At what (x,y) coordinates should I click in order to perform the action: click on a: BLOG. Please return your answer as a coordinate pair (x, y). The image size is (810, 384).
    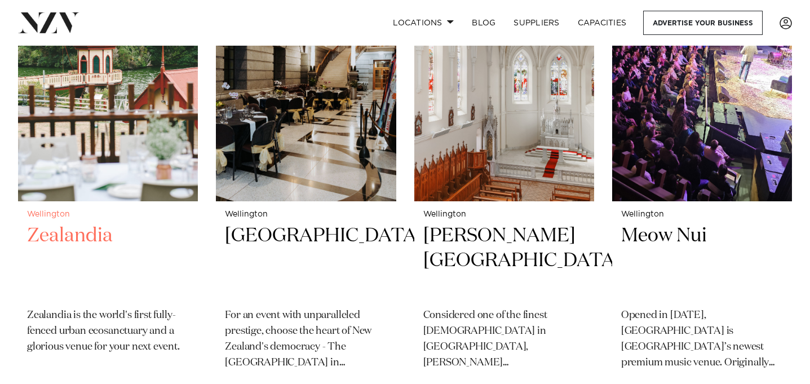
    Looking at the image, I should click on (484, 23).